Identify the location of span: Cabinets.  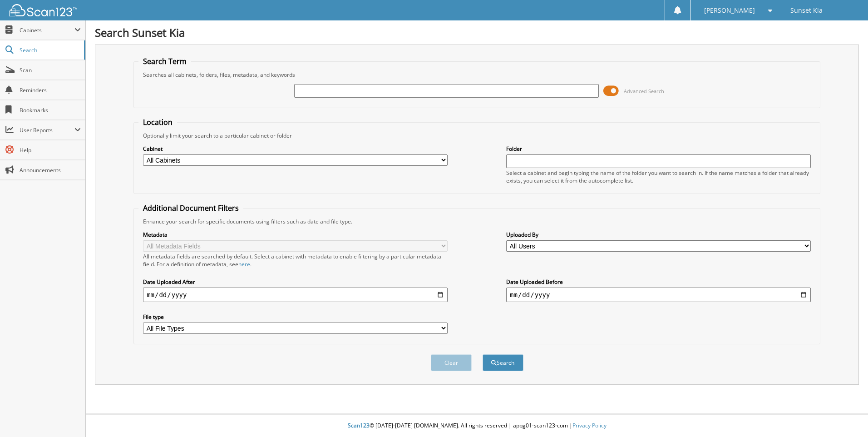
(47, 30).